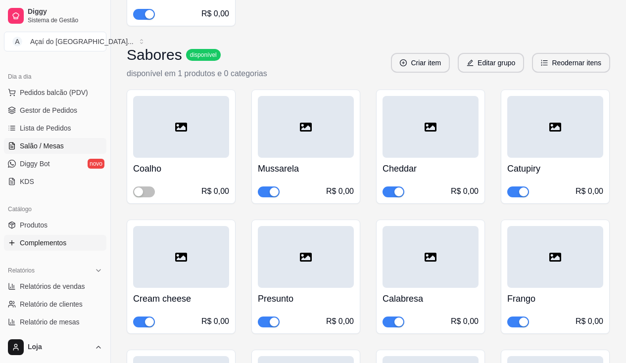 Image resolution: width=626 pixels, height=363 pixels. What do you see at coordinates (470, 63) in the screenshot?
I see `span: edit` at bounding box center [470, 63].